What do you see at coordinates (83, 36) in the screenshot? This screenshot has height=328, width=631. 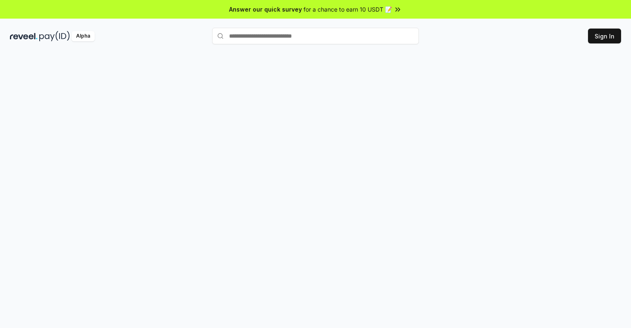 I see `div: Alpha` at bounding box center [83, 36].